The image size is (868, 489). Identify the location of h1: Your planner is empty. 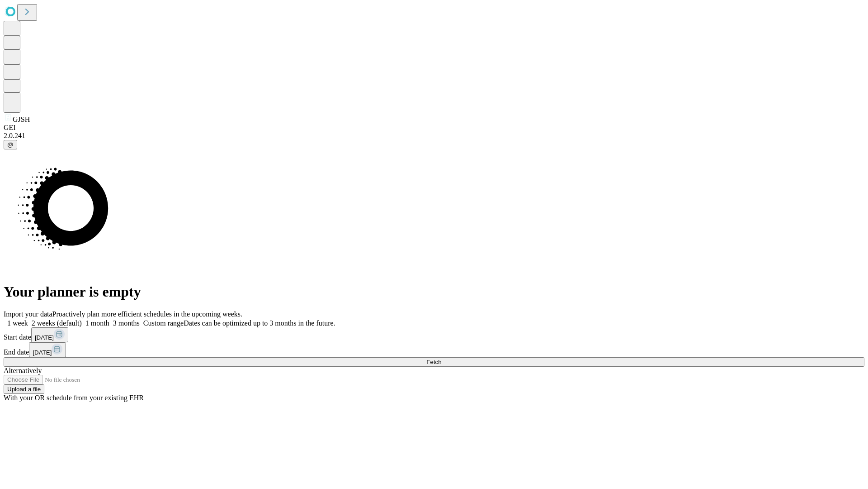
(434, 291).